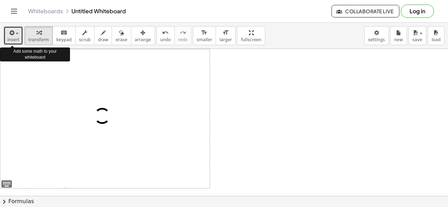 The width and height of the screenshot is (448, 207). Describe the element at coordinates (183, 36) in the screenshot. I see `button: redoredo` at that location.